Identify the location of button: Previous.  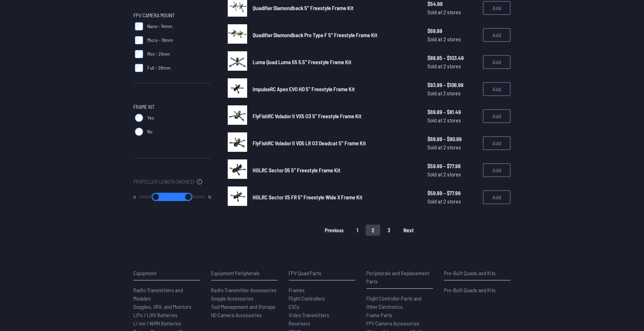
(334, 230).